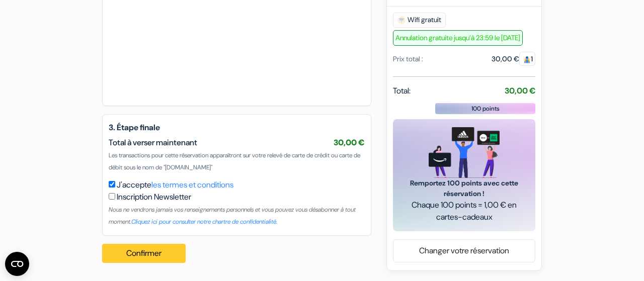 This screenshot has height=281, width=644. What do you see at coordinates (402, 91) in the screenshot?
I see `span: Total:` at bounding box center [402, 91].